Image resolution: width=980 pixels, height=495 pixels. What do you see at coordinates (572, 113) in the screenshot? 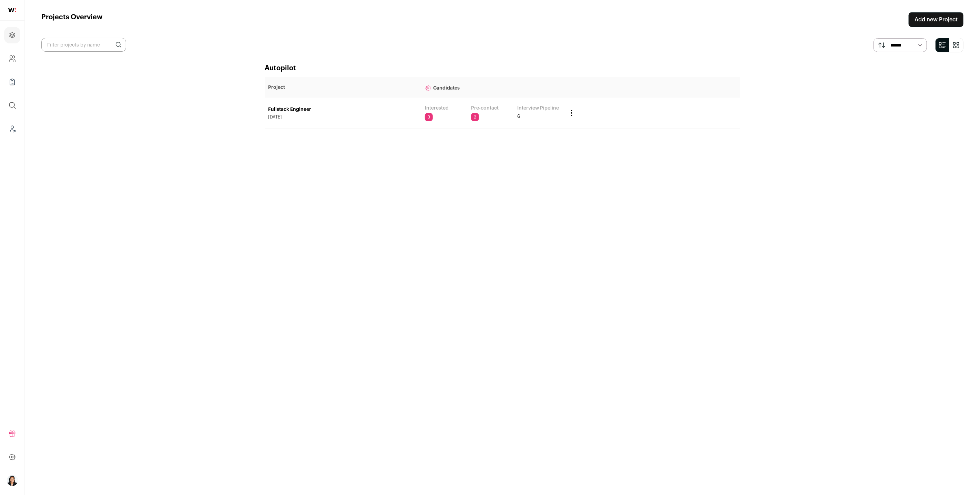
I see `button: Project Actions` at bounding box center [572, 113].